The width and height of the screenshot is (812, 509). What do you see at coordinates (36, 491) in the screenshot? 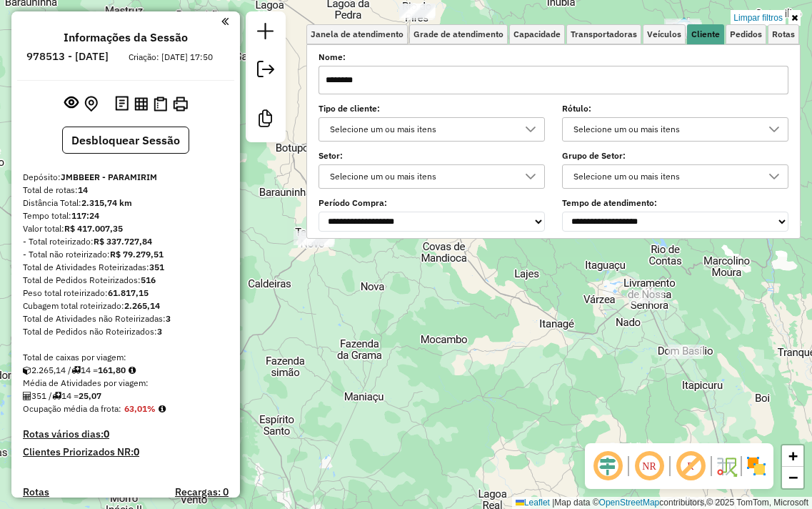
I see `a: Rotas` at bounding box center [36, 491].